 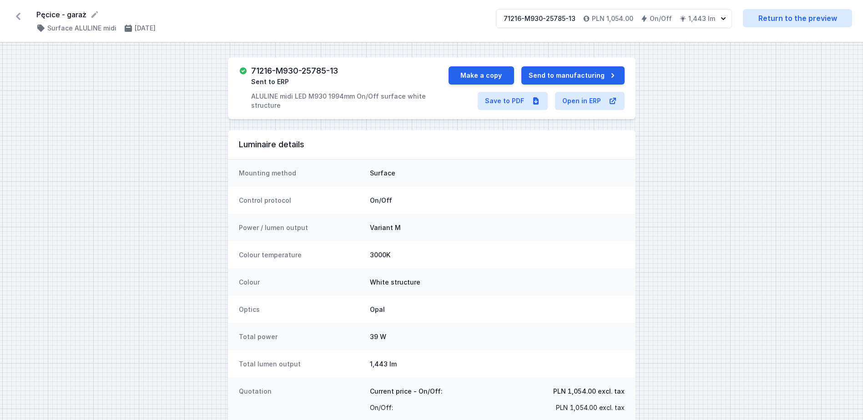 I want to click on h4: 1,443 lm, so click(x=701, y=19).